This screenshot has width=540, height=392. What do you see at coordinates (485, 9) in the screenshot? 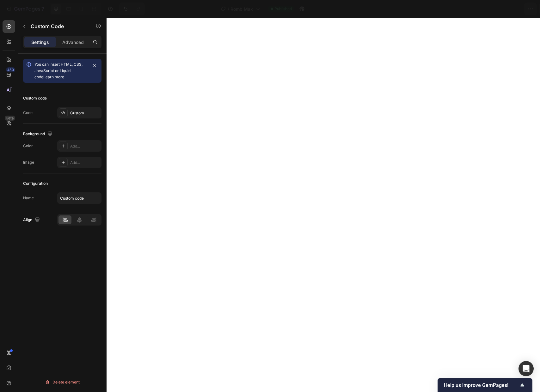
I see `button: Save` at bounding box center [485, 9].